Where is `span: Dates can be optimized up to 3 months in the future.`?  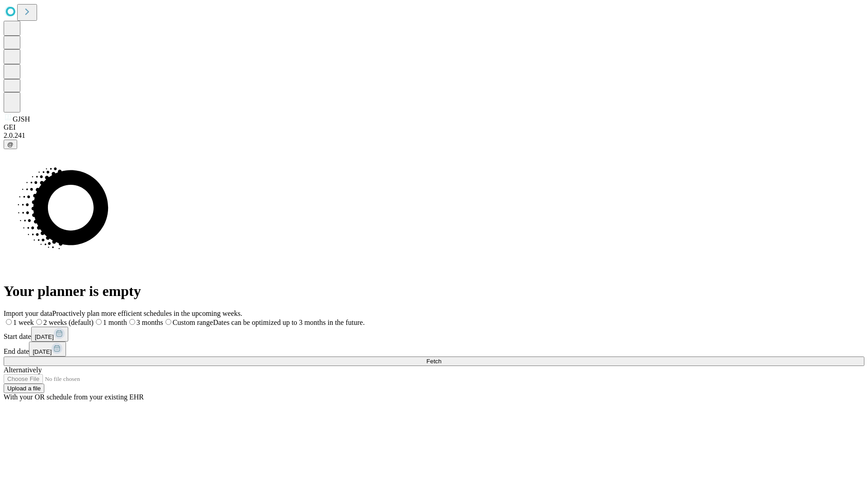 span: Dates can be optimized up to 3 months in the future. is located at coordinates (289, 322).